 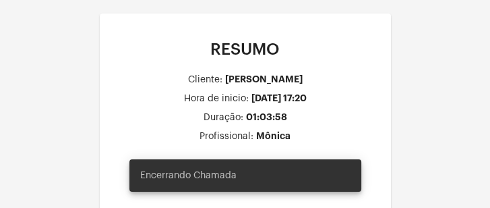 I want to click on div: Hora de inicio:, so click(x=216, y=98).